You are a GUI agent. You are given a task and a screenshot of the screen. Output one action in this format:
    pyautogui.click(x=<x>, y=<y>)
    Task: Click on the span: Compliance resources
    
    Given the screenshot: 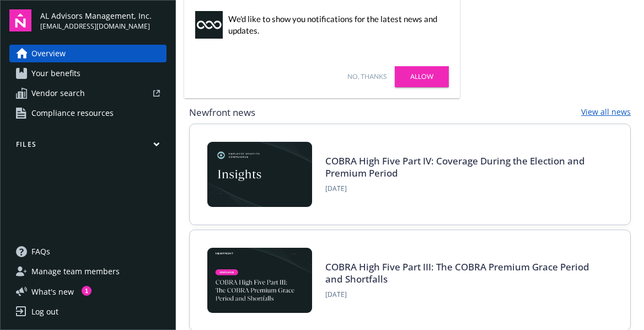 What is the action you would take?
    pyautogui.click(x=72, y=113)
    